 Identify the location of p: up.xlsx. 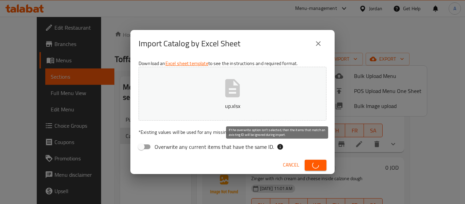
(232, 106).